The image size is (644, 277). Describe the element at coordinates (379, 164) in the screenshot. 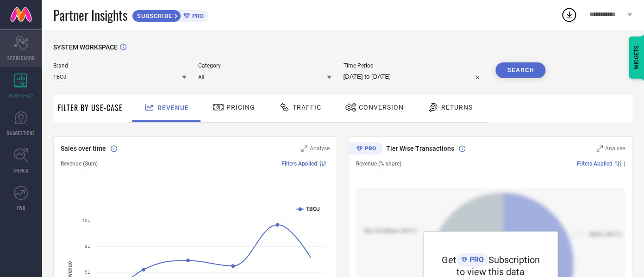

I see `span: Revenue (% share)` at that location.